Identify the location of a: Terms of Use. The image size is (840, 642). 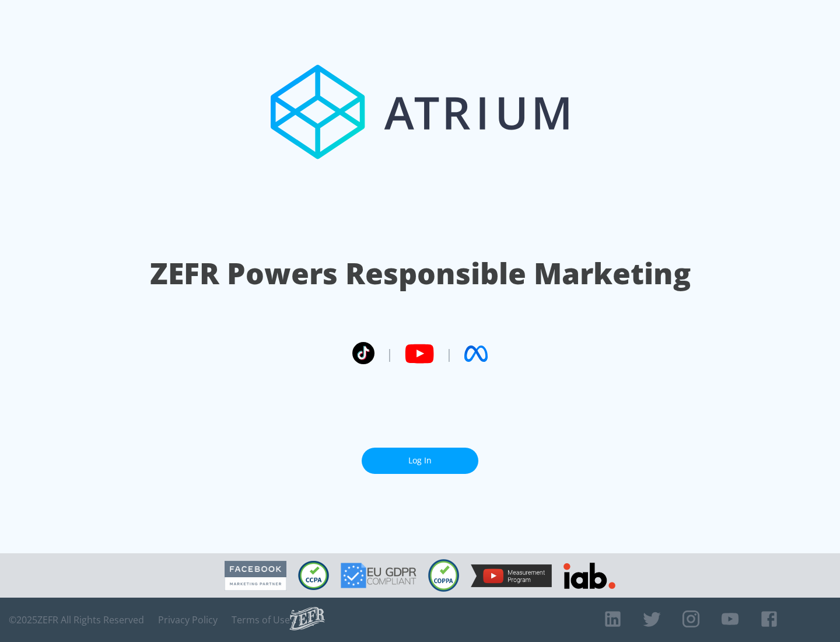
(261, 620).